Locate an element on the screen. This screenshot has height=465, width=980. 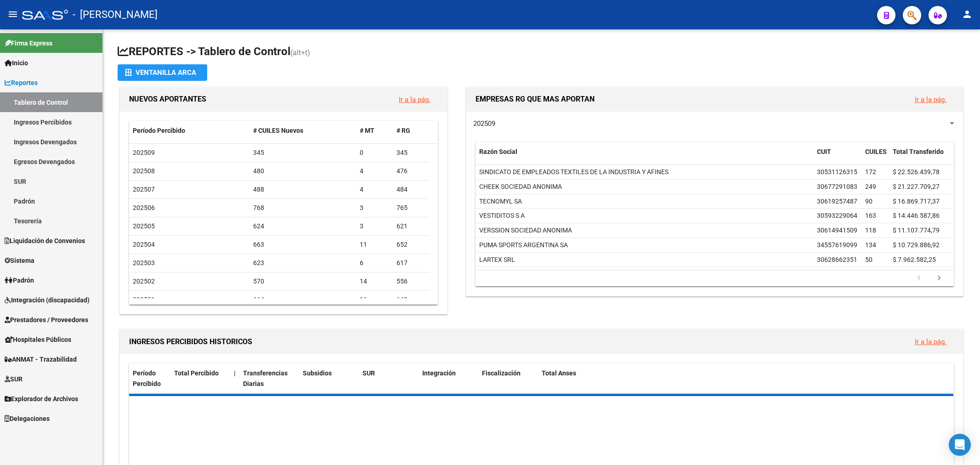
span: 249 is located at coordinates (870, 186).